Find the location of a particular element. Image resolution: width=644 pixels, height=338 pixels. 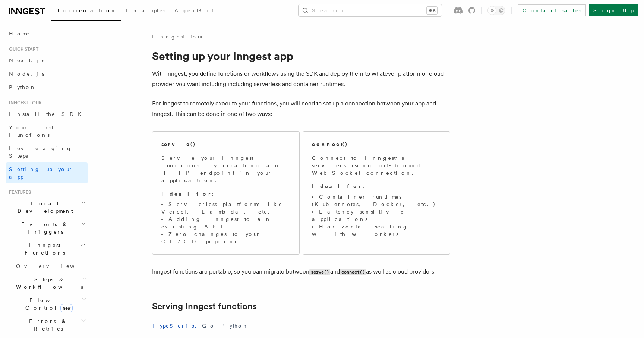

a: Overview is located at coordinates (50, 266).